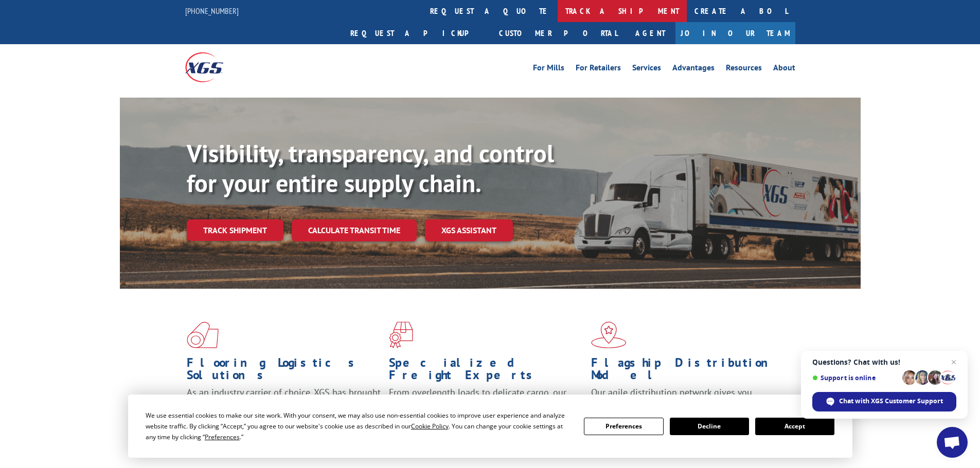 The width and height of the screenshot is (980, 468). I want to click on span: As an industry carrier of choice, XGS has brought innovation and dedication to flooring logistics..., so click(284, 404).